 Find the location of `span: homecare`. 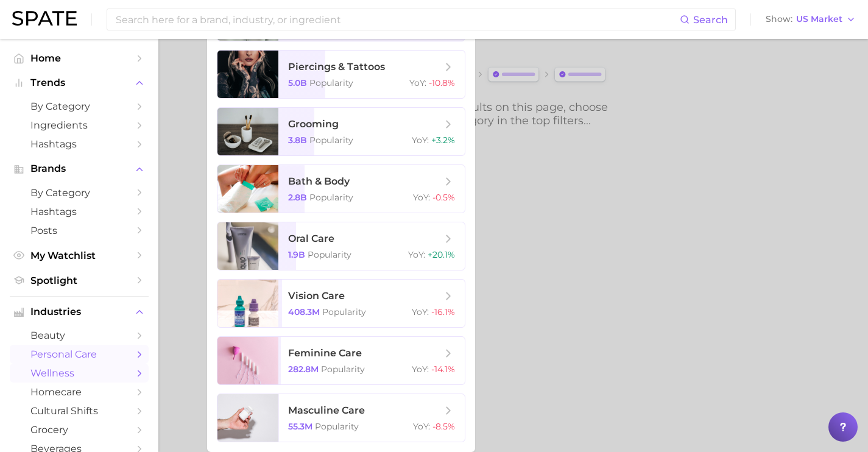

span: homecare is located at coordinates (79, 392).